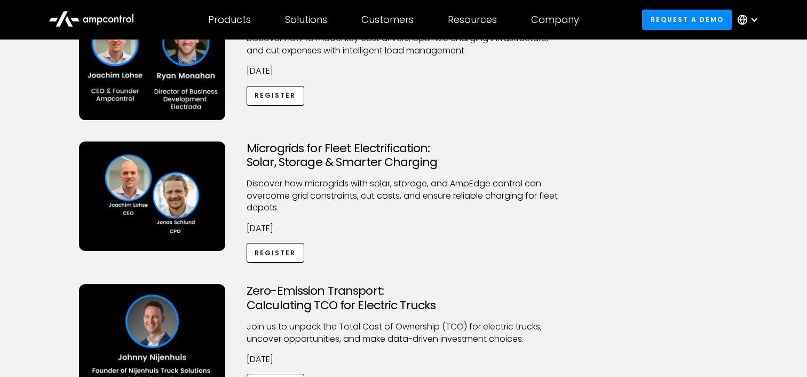 Image resolution: width=807 pixels, height=377 pixels. What do you see at coordinates (404, 44) in the screenshot?
I see `p: Discover how to model key cost drivers, optimize charging infrastructure, and cut expenses with i...` at bounding box center [404, 44].